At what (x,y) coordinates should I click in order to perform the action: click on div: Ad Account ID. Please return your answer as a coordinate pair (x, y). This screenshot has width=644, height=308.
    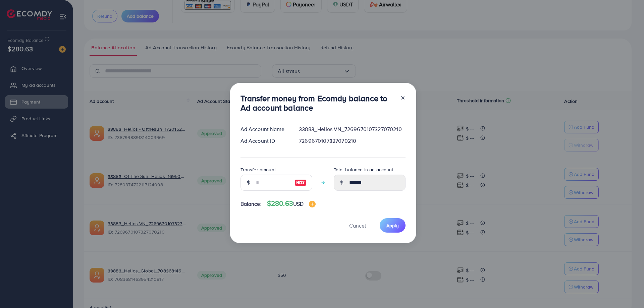
    Looking at the image, I should click on (264, 141).